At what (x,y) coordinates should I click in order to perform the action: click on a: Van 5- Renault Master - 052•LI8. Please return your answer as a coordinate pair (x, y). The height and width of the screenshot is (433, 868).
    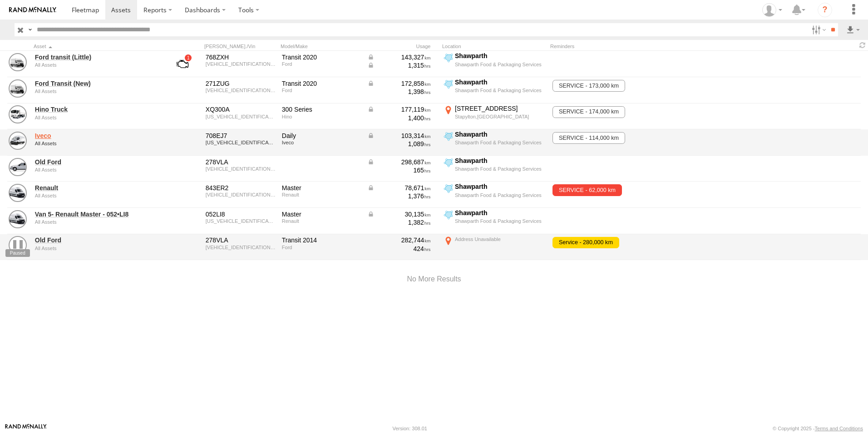
    Looking at the image, I should click on (97, 214).